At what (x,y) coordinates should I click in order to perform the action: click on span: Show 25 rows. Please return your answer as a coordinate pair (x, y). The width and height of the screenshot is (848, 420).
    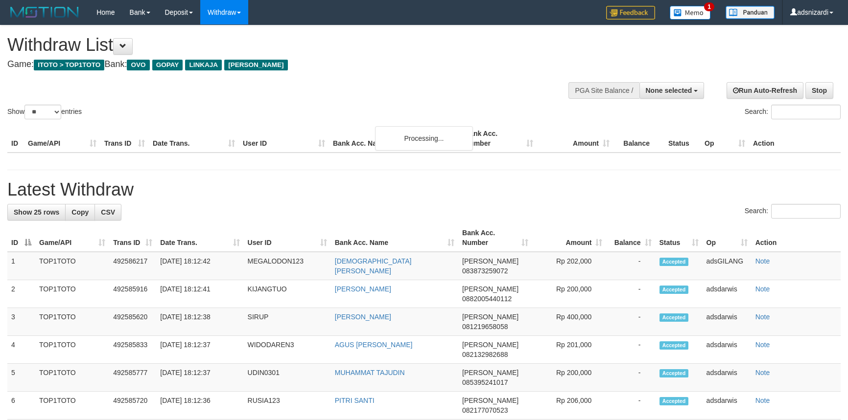
    Looking at the image, I should click on (36, 212).